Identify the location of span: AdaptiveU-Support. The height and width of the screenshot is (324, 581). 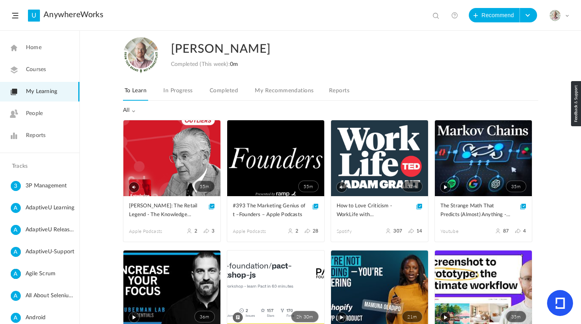
(51, 251).